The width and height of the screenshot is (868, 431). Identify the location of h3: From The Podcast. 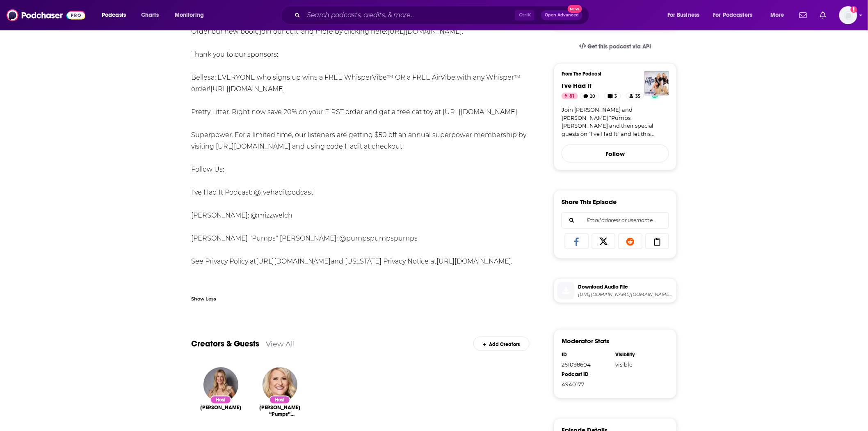
(612, 74).